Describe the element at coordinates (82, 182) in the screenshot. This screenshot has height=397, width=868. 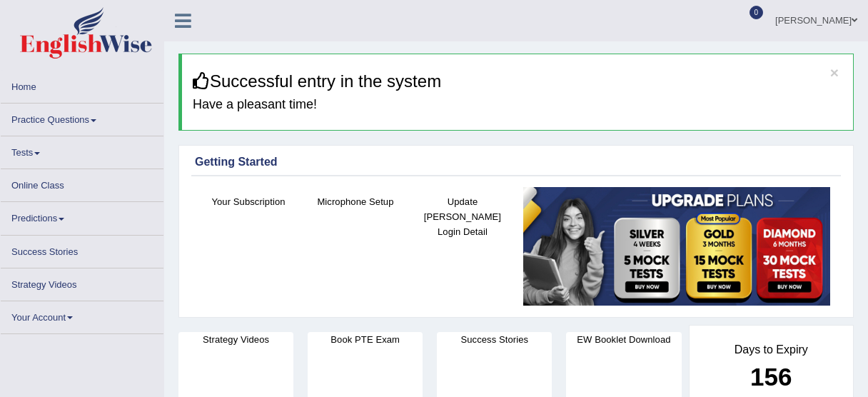
I see `a: Online Class` at that location.